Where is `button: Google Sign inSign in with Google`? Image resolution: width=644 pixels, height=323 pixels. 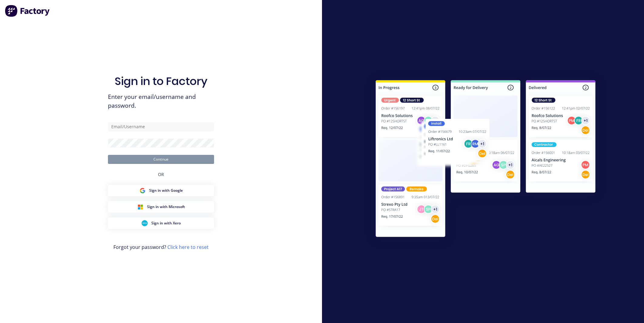
button: Google Sign inSign in with Google is located at coordinates (161, 191).